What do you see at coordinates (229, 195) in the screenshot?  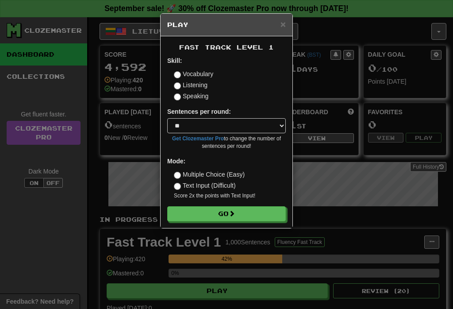 I see `small: Score 2x the points with Text Input !` at bounding box center [229, 195].